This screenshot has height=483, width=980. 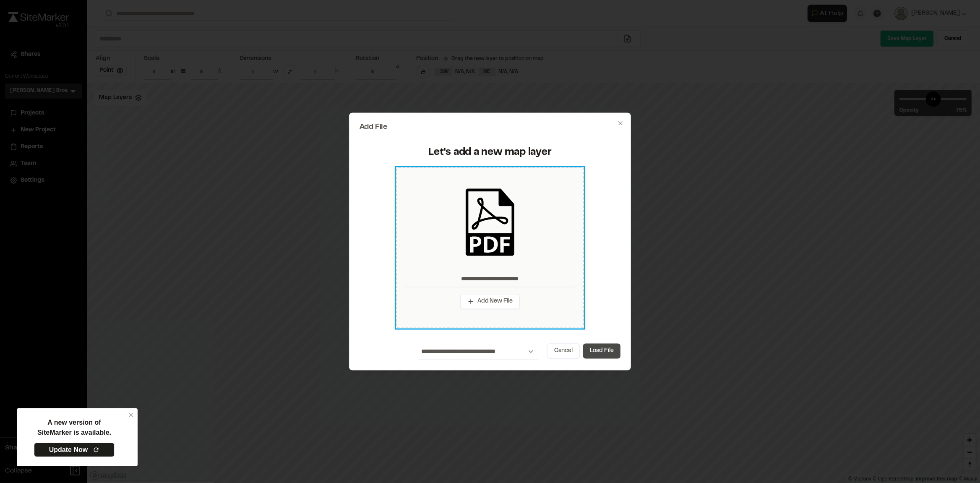 I want to click on button: Cancel, so click(x=563, y=351).